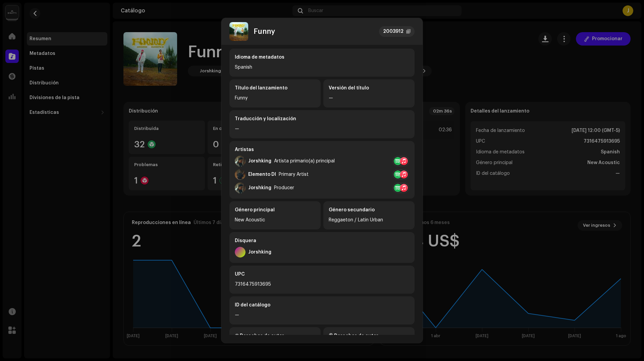  What do you see at coordinates (322, 241) in the screenshot?
I see `div: Disquera` at bounding box center [322, 241].